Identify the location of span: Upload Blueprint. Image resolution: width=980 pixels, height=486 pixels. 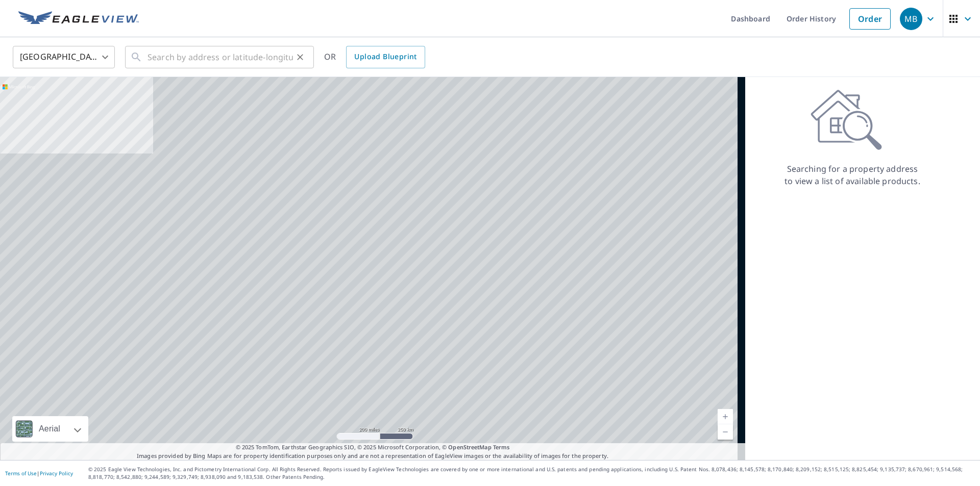
(385, 57).